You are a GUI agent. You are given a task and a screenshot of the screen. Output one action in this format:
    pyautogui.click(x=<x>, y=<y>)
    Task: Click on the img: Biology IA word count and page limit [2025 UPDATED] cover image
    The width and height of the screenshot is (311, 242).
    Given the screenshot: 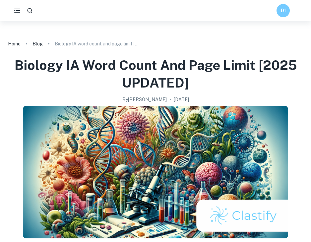 What is the action you would take?
    pyautogui.click(x=156, y=172)
    